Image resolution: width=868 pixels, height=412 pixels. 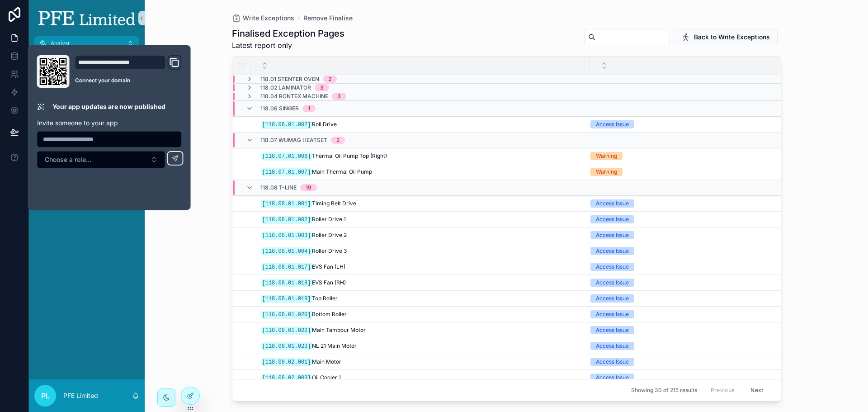 What do you see at coordinates (309, 203) in the screenshot?
I see `span: Timing Belt Drive` at bounding box center [309, 203].